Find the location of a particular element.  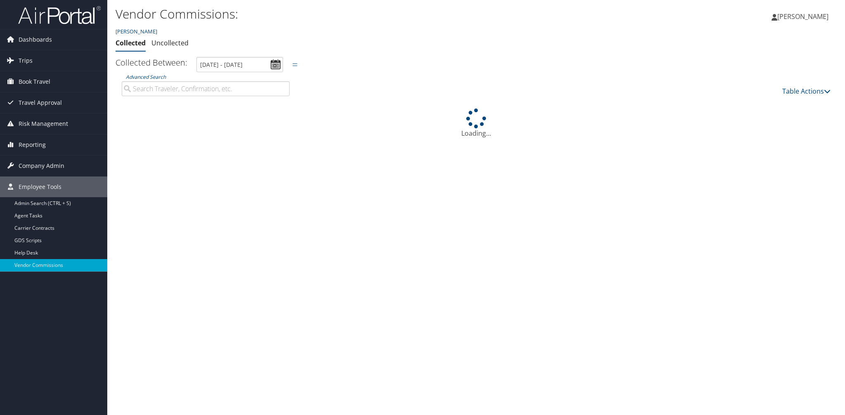

span: Travel Approval is located at coordinates (40, 103).